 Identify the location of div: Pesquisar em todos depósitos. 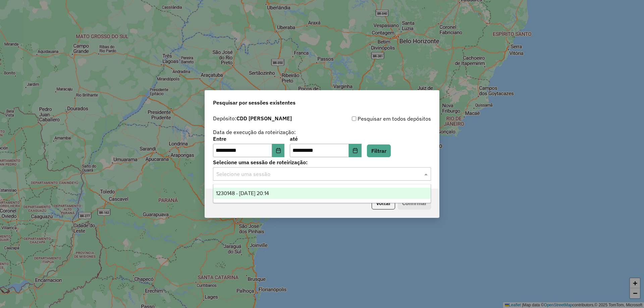
(376, 118).